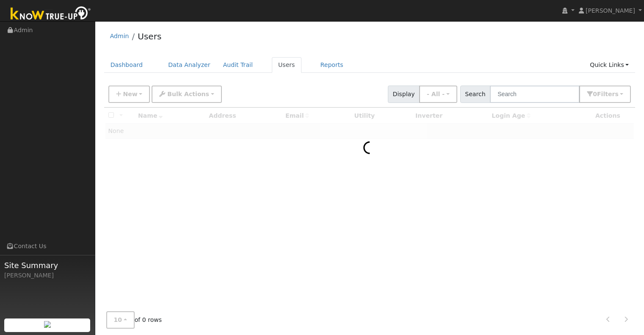 This screenshot has height=335, width=644. Describe the element at coordinates (610, 65) in the screenshot. I see `a: Quick Links` at that location.